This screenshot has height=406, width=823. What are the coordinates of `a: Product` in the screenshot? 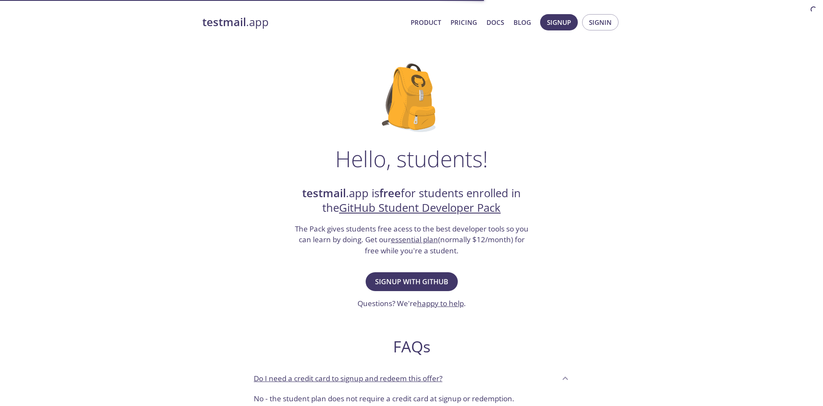 It's located at (425, 22).